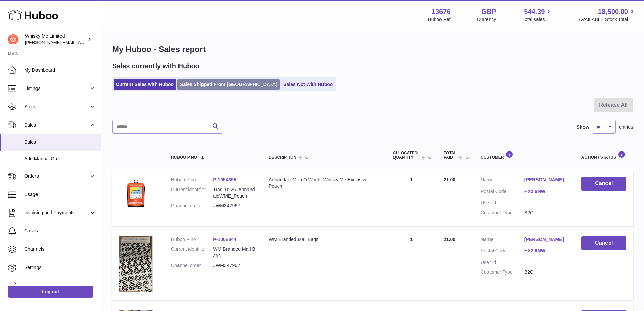 This screenshot has width=644, height=311. I want to click on h2: Sales currently with Huboo, so click(156, 66).